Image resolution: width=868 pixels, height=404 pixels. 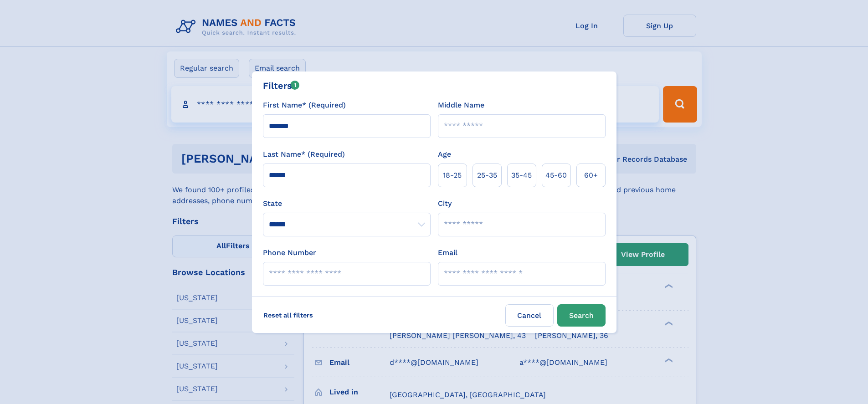 I want to click on label: Middle Name, so click(x=461, y=105).